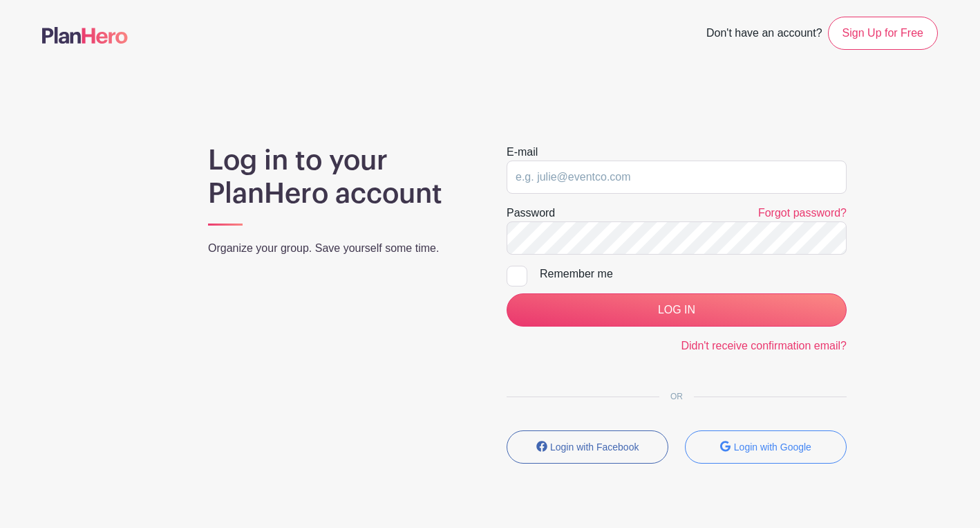 This screenshot has height=528, width=980. Describe the element at coordinates (766, 447) in the screenshot. I see `button: Login with Google` at that location.